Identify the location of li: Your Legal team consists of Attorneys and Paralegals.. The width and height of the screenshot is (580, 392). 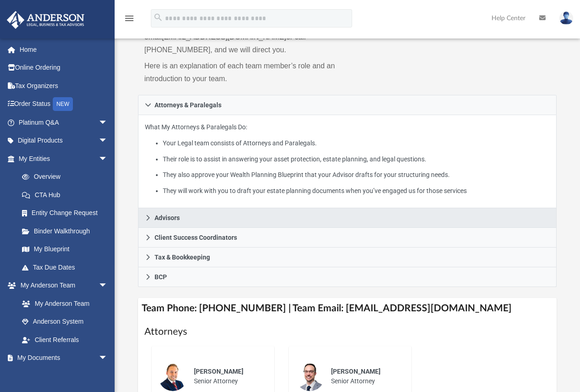
(356, 143).